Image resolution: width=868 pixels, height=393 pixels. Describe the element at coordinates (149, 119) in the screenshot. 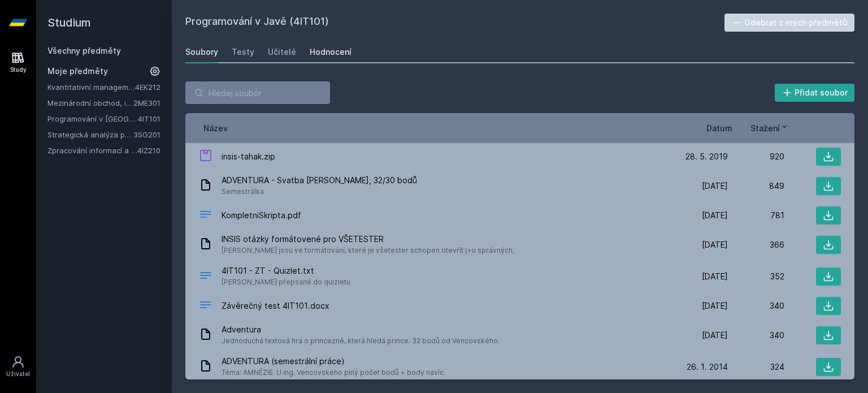

I see `a: 4IT101` at that location.